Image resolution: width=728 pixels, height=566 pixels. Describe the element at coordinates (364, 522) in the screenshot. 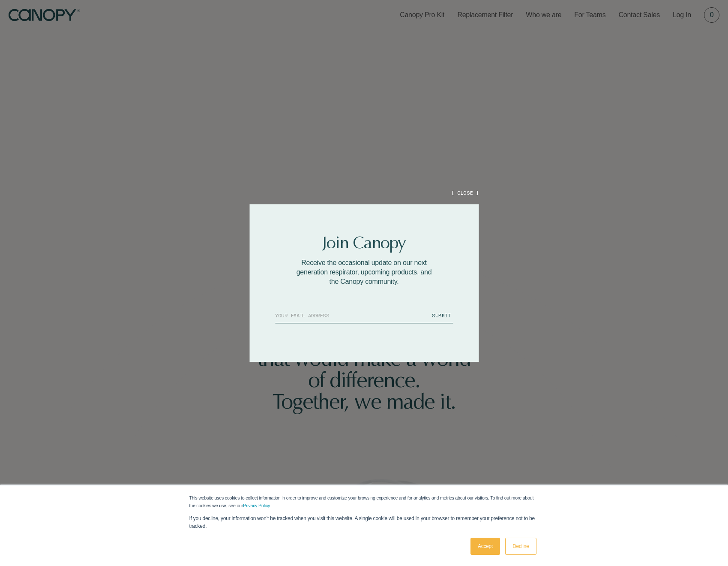

I see `p: If you decline, your information won’t be tracked when you visit this website. A single cookie wi...` at that location.